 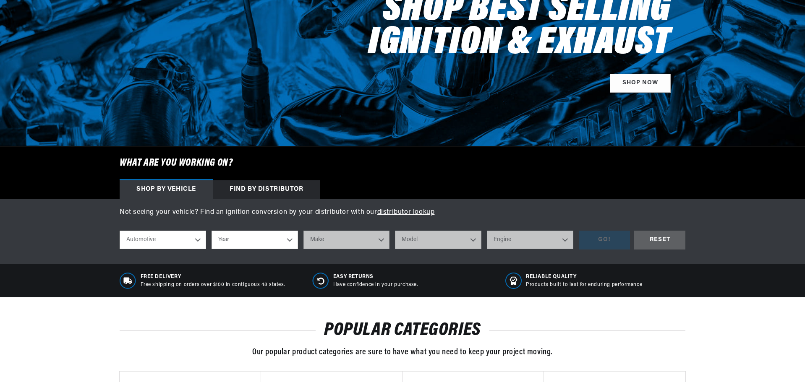 I want to click on select: Make, so click(x=347, y=240).